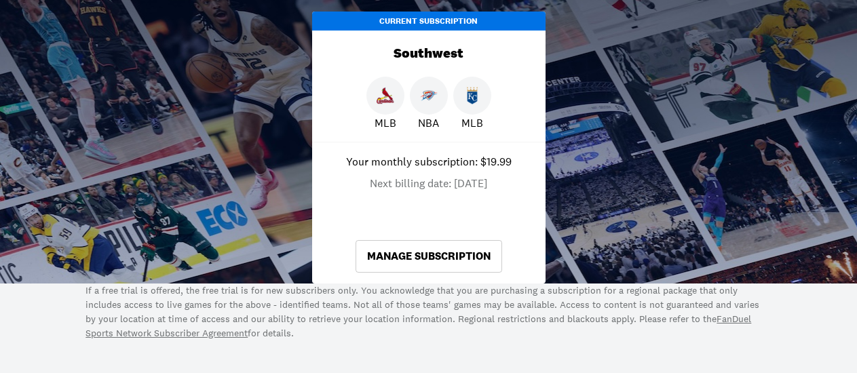  What do you see at coordinates (428, 312) in the screenshot?
I see `p: If a free trial is offered, the free trial is for new subscribers only. You acknowledge that you ...` at bounding box center [428, 312].